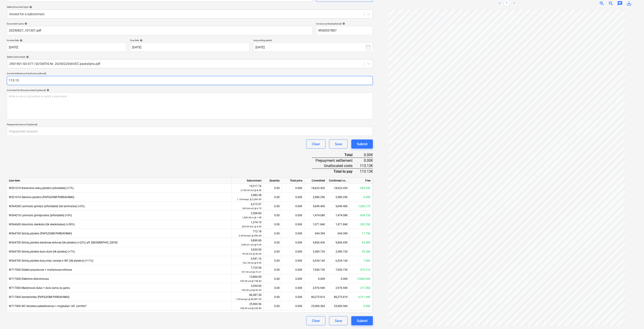  Describe the element at coordinates (189, 132) in the screenshot. I see `input: Prepayment amount` at that location.